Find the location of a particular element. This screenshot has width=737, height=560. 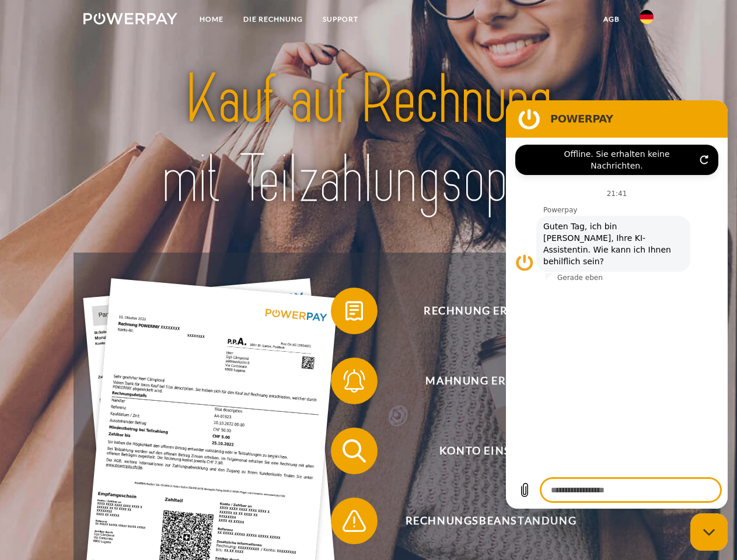

img: logo-powerpay-white.svg is located at coordinates (130, 19).